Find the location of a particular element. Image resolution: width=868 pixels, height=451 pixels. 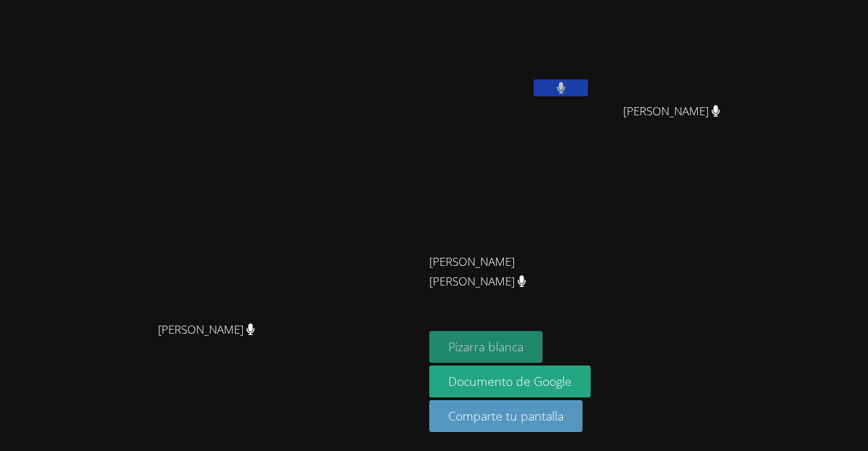

button: Comparte tu pantalla is located at coordinates (506, 416).